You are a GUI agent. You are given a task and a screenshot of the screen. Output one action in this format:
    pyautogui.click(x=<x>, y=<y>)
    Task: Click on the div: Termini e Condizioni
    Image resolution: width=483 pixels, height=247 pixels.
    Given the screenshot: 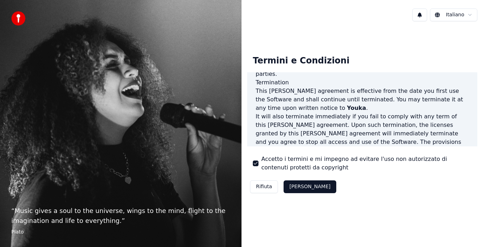 What is the action you would take?
    pyautogui.click(x=301, y=61)
    